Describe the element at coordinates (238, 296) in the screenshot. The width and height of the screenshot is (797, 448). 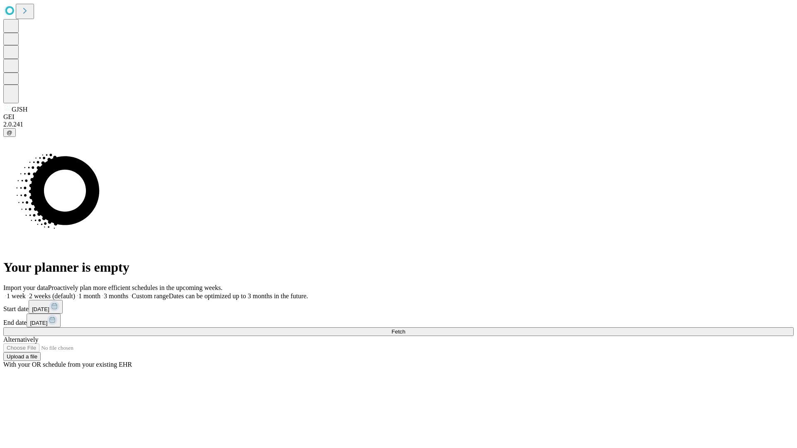
I see `span: Dates can be optimized up to 3 months in the future.` at that location.